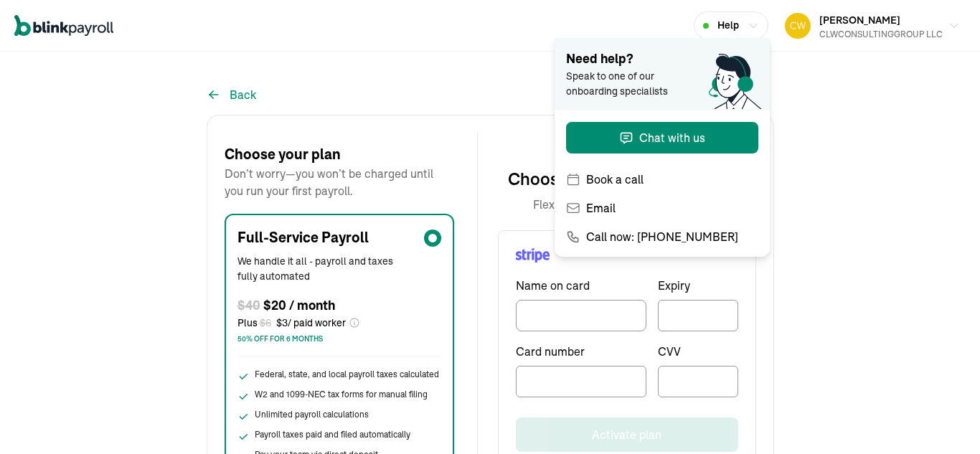  Describe the element at coordinates (944, 420) in the screenshot. I see `div: Chat Widget` at that location.